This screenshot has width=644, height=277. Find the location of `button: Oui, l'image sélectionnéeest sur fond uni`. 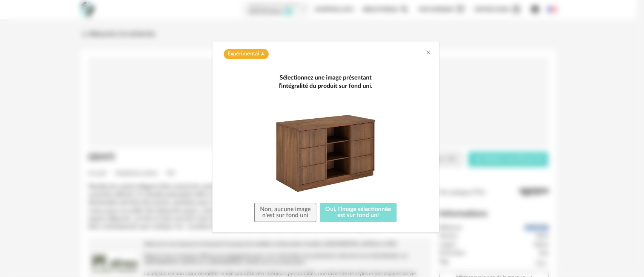

button: Oui, l'image sélectionnéeest sur fond uni is located at coordinates (359, 213).